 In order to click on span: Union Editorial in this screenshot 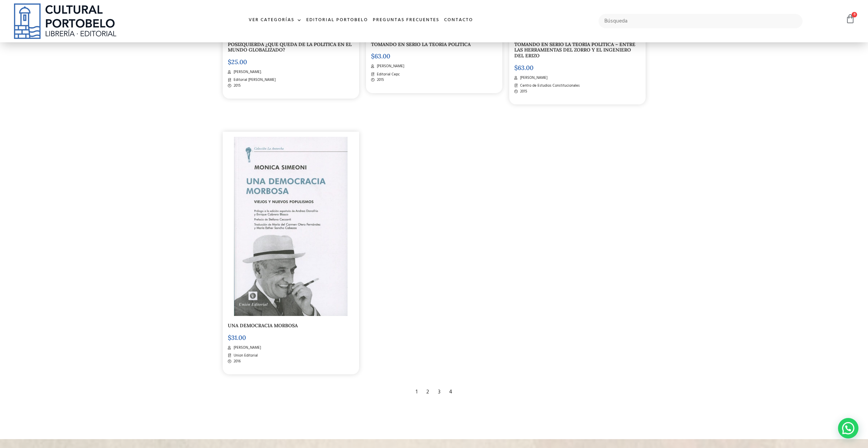, I will do `click(245, 356)`.